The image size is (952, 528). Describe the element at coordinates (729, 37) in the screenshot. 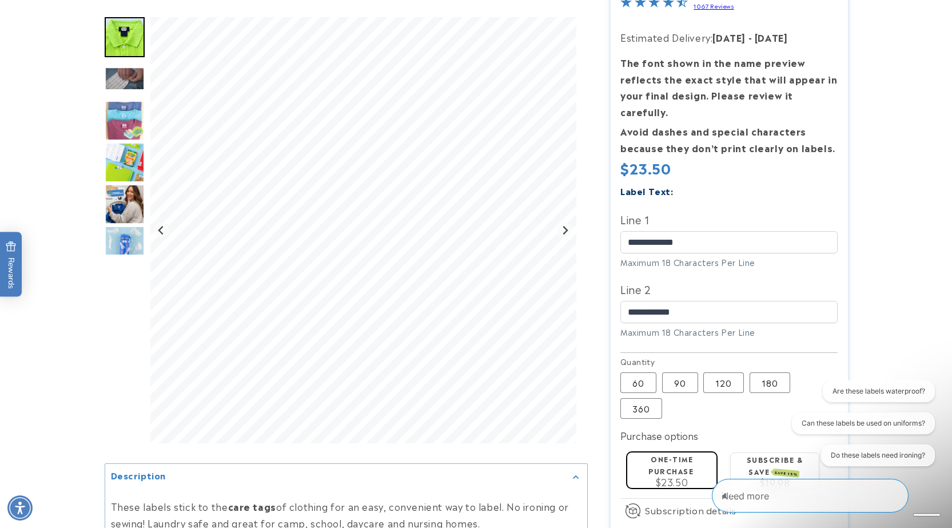

I see `p: Estimated Delivery:` at that location.